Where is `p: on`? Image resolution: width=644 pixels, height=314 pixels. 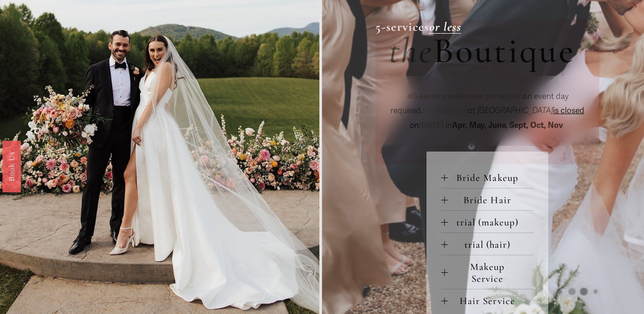 p: on is located at coordinates (488, 111).